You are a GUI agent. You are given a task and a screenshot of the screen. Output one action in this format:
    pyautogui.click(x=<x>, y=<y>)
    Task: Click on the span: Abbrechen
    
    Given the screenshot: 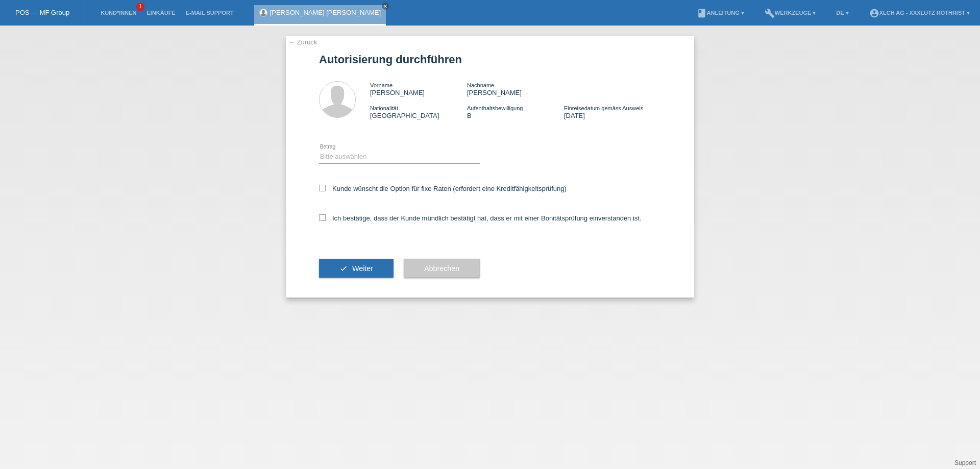 What is the action you would take?
    pyautogui.click(x=442, y=268)
    